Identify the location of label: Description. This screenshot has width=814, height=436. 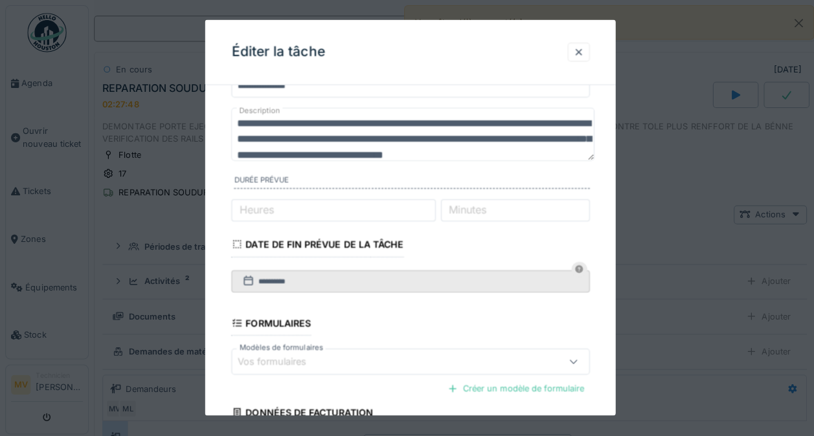
(257, 109).